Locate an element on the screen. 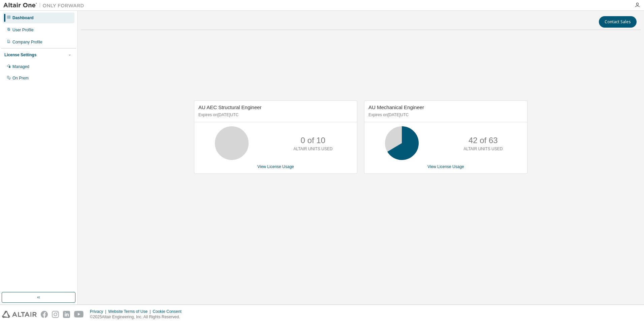  img: instagram.svg is located at coordinates (55, 314).